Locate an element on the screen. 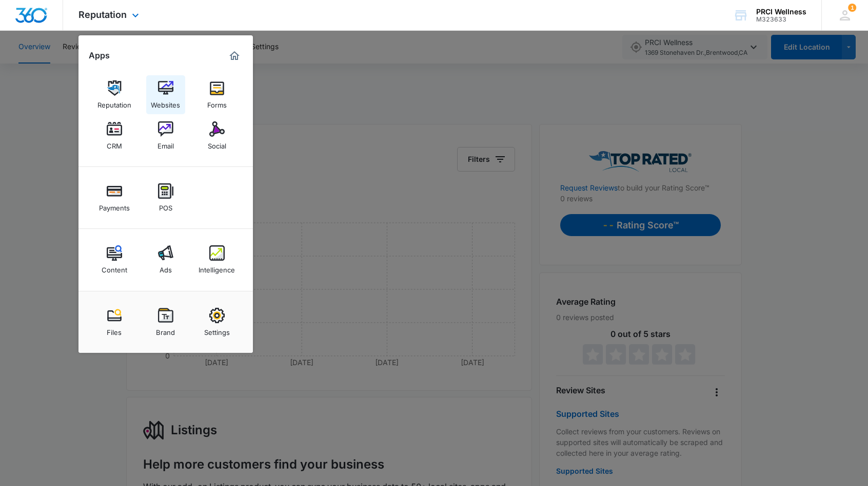 The width and height of the screenshot is (868, 486). a: Forms is located at coordinates (217, 95).